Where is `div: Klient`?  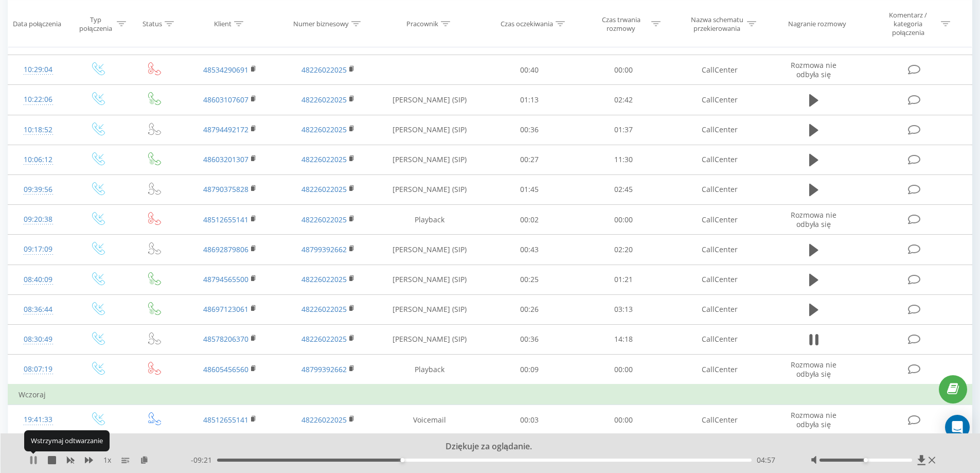
div: Klient is located at coordinates (223, 24).